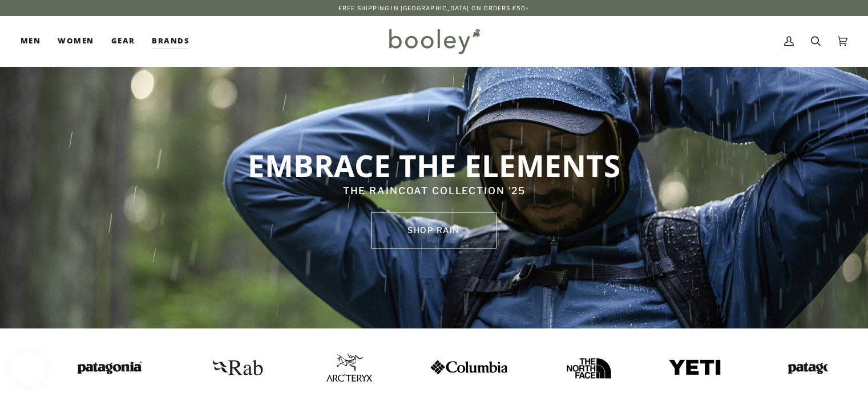 The width and height of the screenshot is (868, 397). Describe the element at coordinates (76, 41) in the screenshot. I see `span: Women` at that location.